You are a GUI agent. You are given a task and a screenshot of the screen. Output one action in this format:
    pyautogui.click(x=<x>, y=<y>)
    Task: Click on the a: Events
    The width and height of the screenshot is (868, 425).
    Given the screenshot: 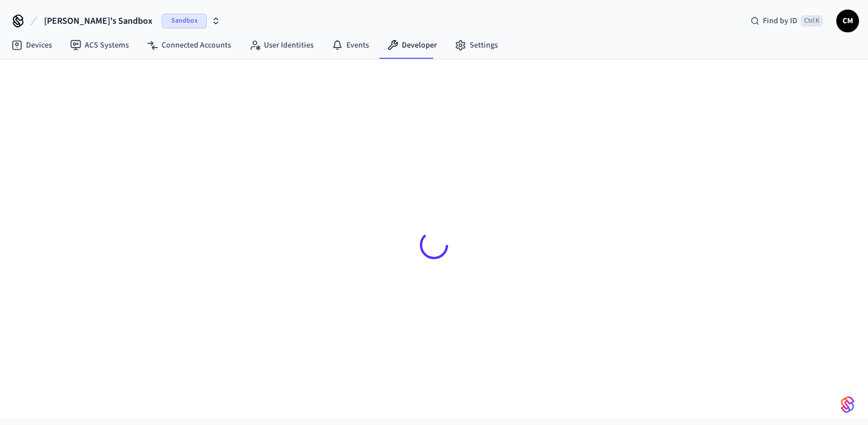 What is the action you would take?
    pyautogui.click(x=350, y=45)
    